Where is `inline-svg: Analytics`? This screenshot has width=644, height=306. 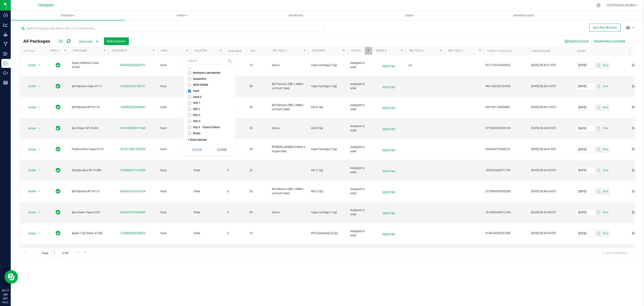
inline-svg: Analytics is located at coordinates (5, 25).